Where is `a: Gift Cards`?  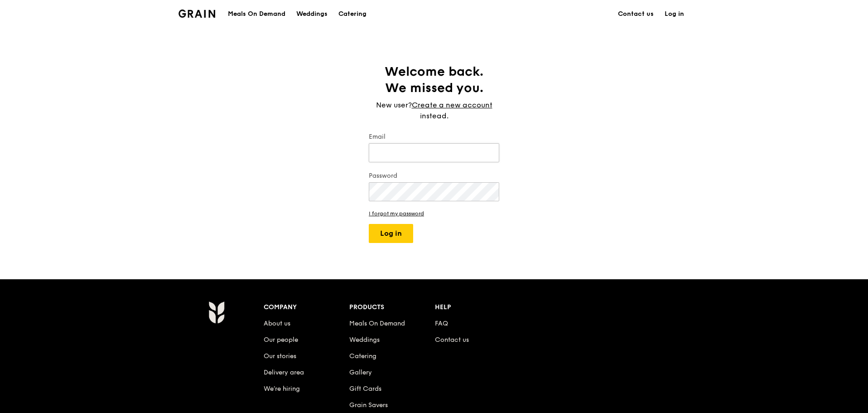
a: Gift Cards is located at coordinates (365, 388).